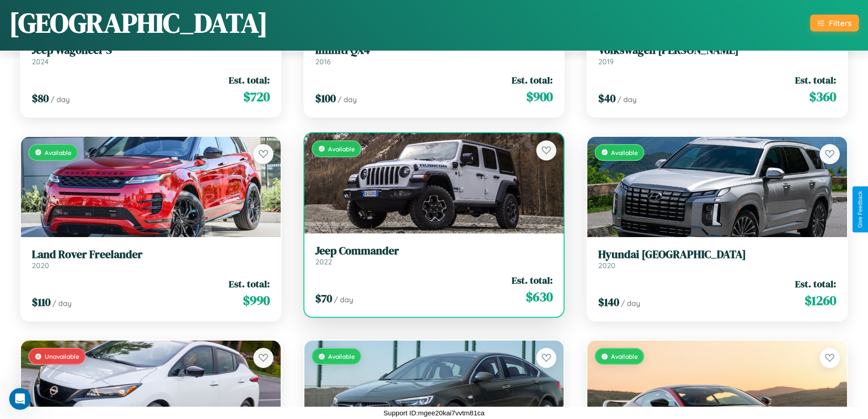 Image resolution: width=868 pixels, height=419 pixels. Describe the element at coordinates (434, 413) in the screenshot. I see `p: Support ID: mgee20kai7vvtm81ca` at that location.